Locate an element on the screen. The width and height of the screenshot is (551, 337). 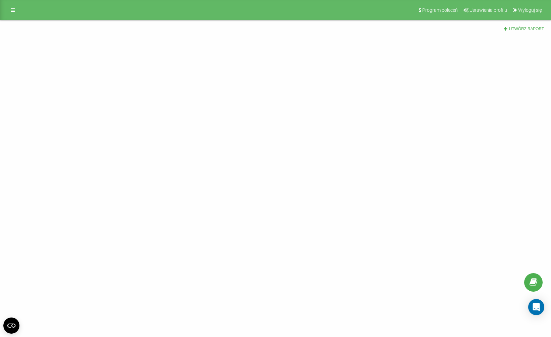
span: Wyloguj się is located at coordinates (530, 10).